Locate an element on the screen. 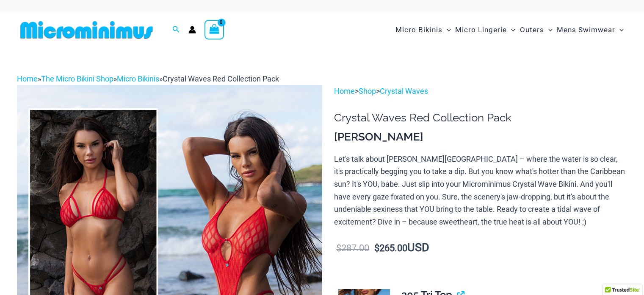 This screenshot has height=295, width=644. span: Micro Lingerie is located at coordinates (481, 29).